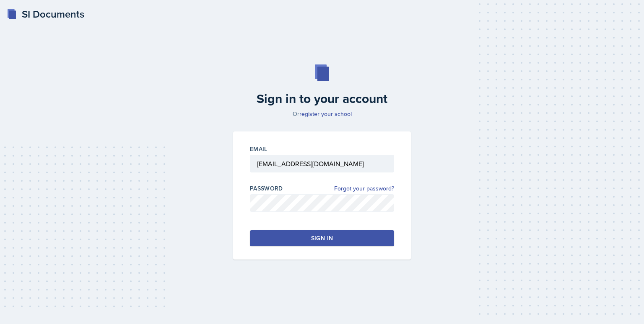 The height and width of the screenshot is (324, 644). What do you see at coordinates (266, 189) in the screenshot?
I see `label: Password` at bounding box center [266, 189].